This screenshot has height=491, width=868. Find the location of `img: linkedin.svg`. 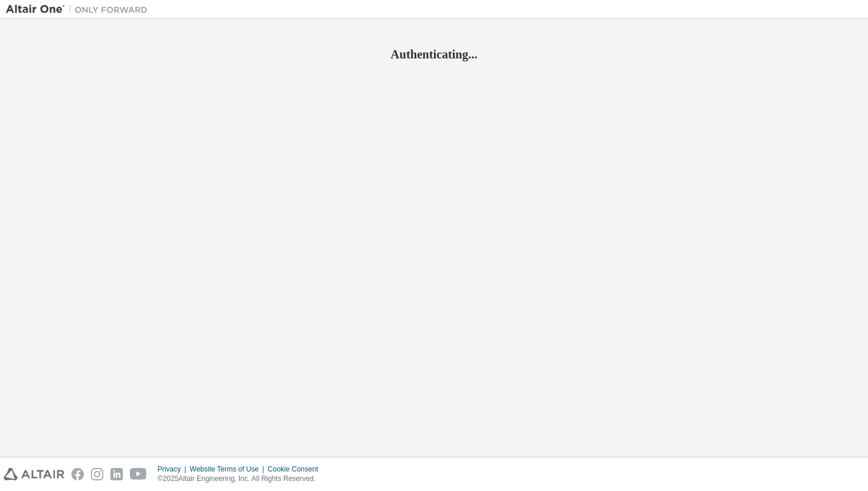

img: linkedin.svg is located at coordinates (116, 474).